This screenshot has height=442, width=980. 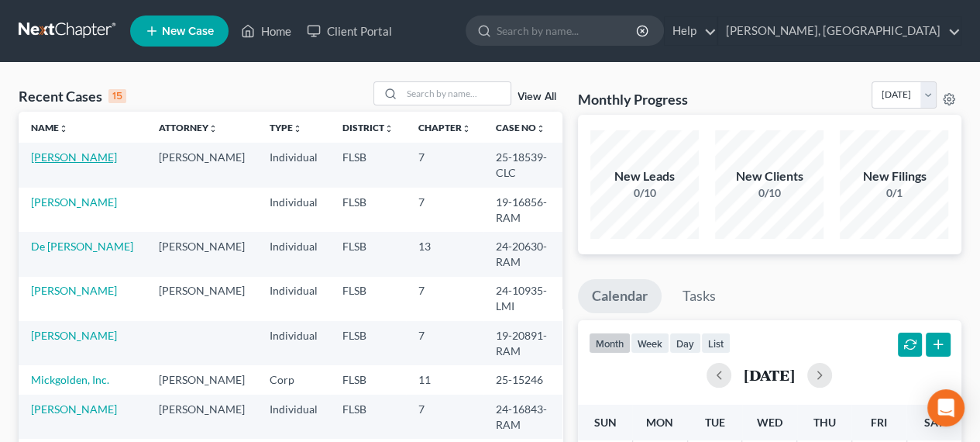 What do you see at coordinates (117, 96) in the screenshot?
I see `div: 15` at bounding box center [117, 96].